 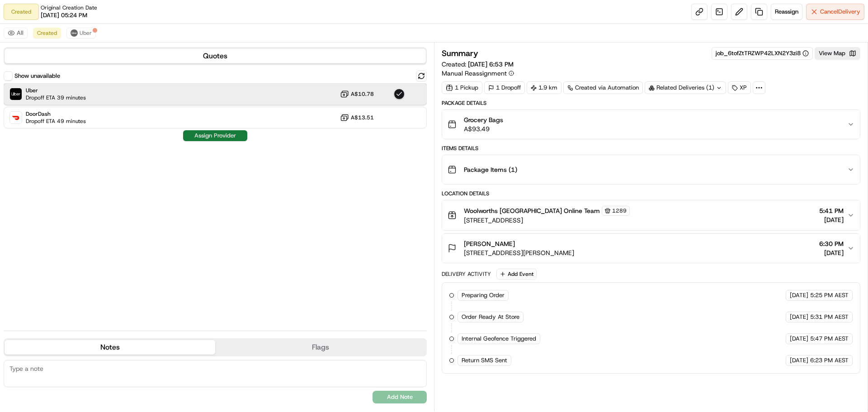 I want to click on button: A$13.51, so click(x=357, y=118).